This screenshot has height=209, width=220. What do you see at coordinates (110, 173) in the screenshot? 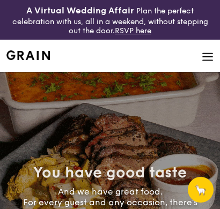
I see `span: You have good taste` at bounding box center [110, 173].